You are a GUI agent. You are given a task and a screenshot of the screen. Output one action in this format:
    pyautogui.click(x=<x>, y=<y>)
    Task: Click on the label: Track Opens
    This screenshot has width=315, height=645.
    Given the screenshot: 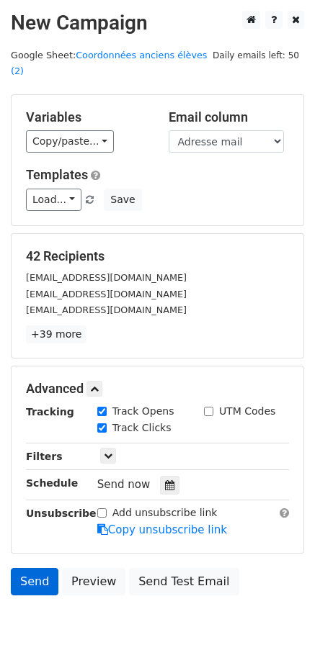 What is the action you would take?
    pyautogui.click(x=143, y=411)
    